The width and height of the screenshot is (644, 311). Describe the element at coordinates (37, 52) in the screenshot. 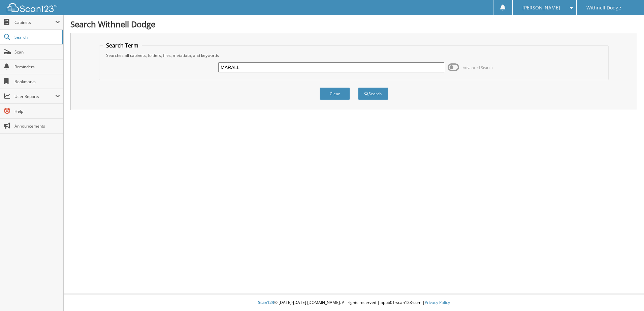

I see `span: Scan` at that location.